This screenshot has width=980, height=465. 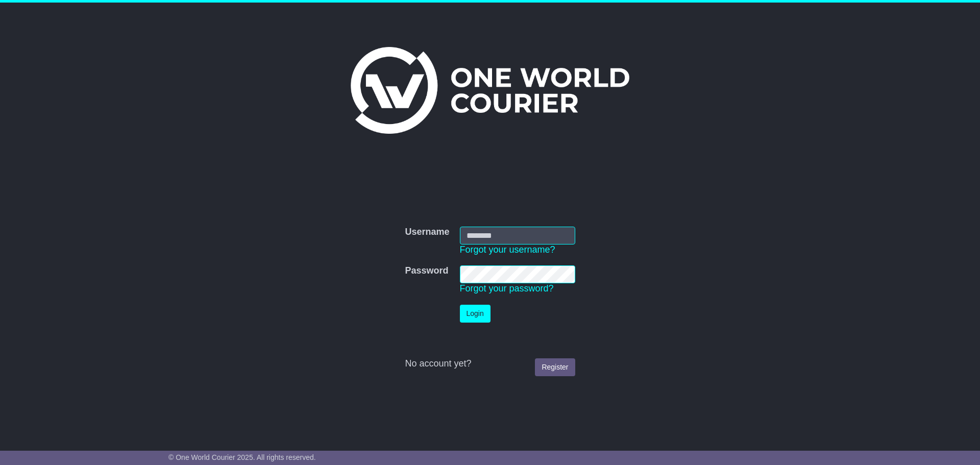 What do you see at coordinates (242, 457) in the screenshot?
I see `span: © One World Courier 2025. All rights reserved.` at bounding box center [242, 457].